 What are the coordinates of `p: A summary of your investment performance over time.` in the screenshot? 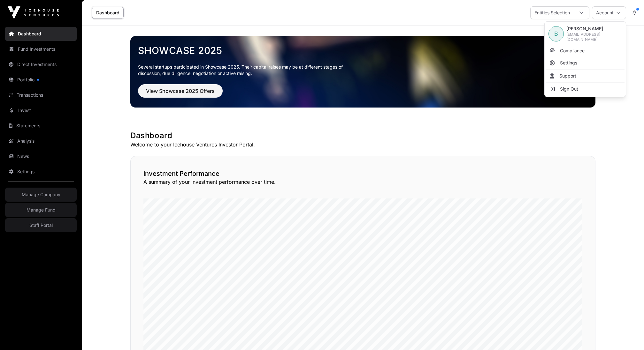 It's located at (363, 182).